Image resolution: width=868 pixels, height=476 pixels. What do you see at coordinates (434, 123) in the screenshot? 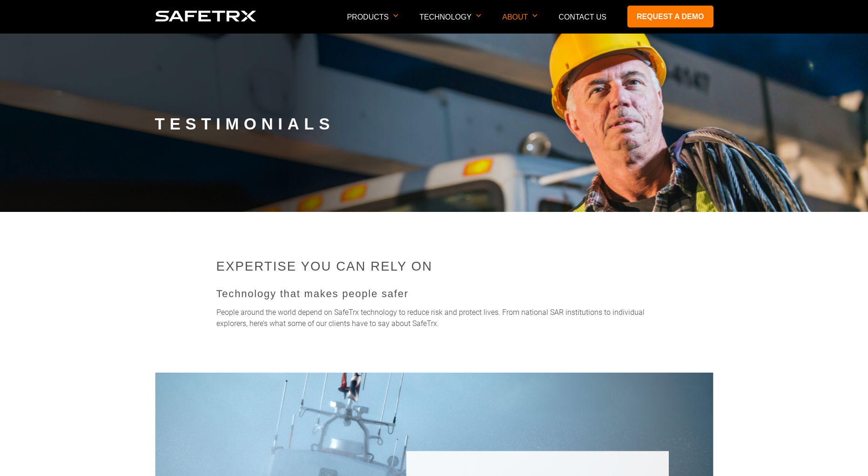
I see `h1: Testimonials` at bounding box center [434, 123].